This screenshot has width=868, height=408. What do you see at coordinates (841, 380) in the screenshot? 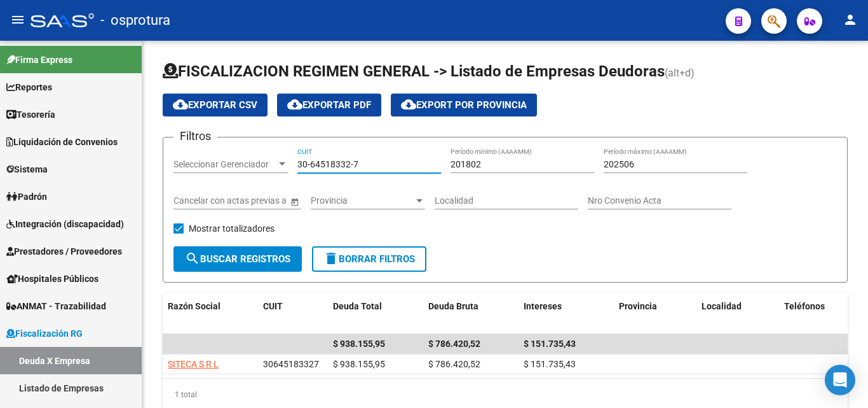
I see `div: Open Intercom Messenger` at bounding box center [841, 380].